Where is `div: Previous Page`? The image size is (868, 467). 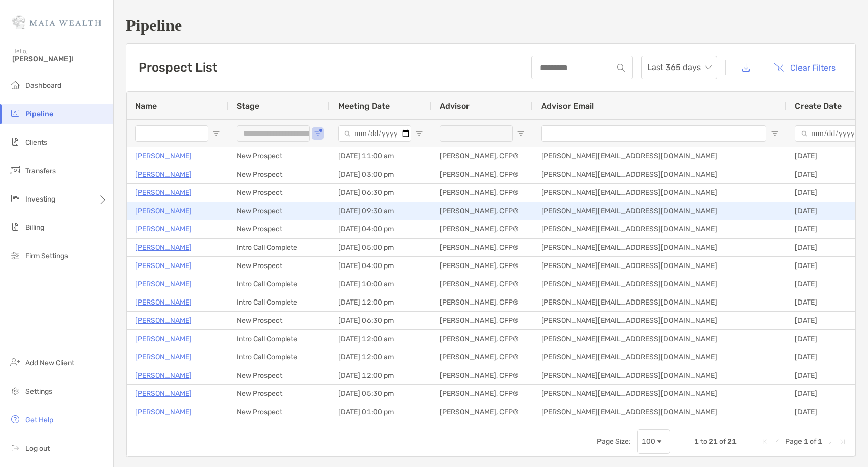 div: Previous Page is located at coordinates (777, 442).